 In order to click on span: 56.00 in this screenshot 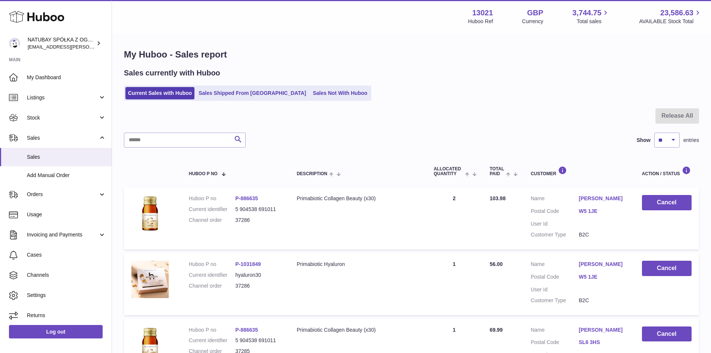, I will do `click(496, 264)`.